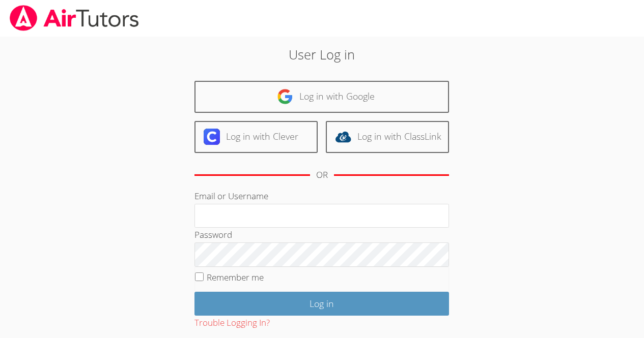 Image resolution: width=644 pixels, height=338 pixels. Describe the element at coordinates (387, 137) in the screenshot. I see `a: Log in with ClassLink` at that location.